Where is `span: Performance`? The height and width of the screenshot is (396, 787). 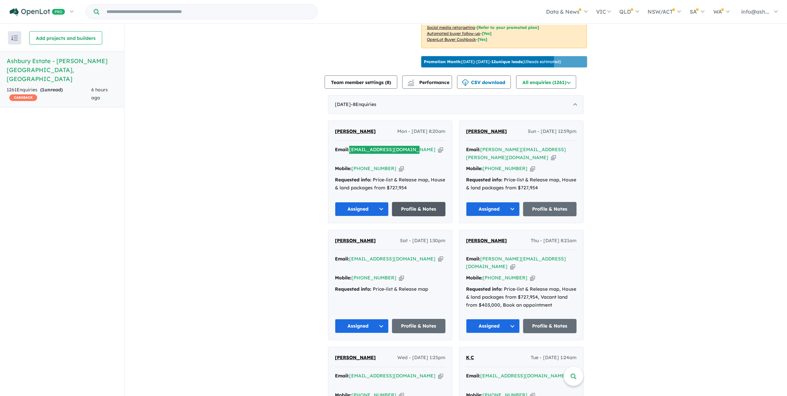
span: Performance is located at coordinates (429, 82).